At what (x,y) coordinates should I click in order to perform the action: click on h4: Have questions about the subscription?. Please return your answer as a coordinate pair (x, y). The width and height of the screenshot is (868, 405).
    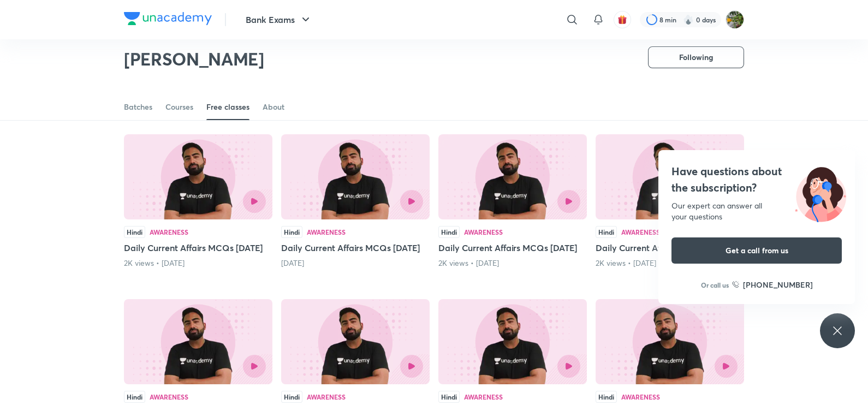
    Looking at the image, I should click on (756, 180).